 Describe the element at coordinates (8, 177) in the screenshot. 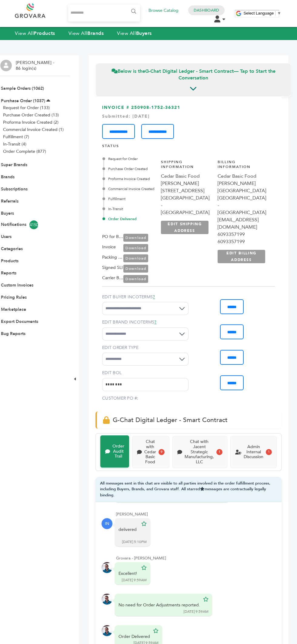

I see `a: Brands` at that location.